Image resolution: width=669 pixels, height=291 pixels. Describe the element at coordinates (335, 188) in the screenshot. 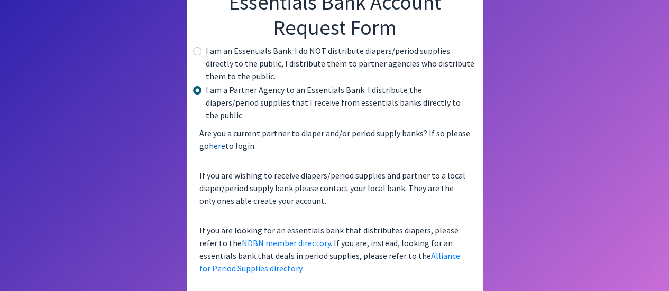

I see `p: If you are wishing to receive diapers/period supplies and partner to a local diaper/period supply...` at that location.